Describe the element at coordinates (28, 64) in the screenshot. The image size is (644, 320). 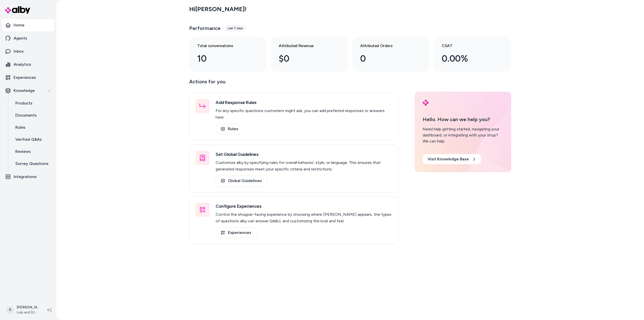
I see `a: Analytics` at that location.